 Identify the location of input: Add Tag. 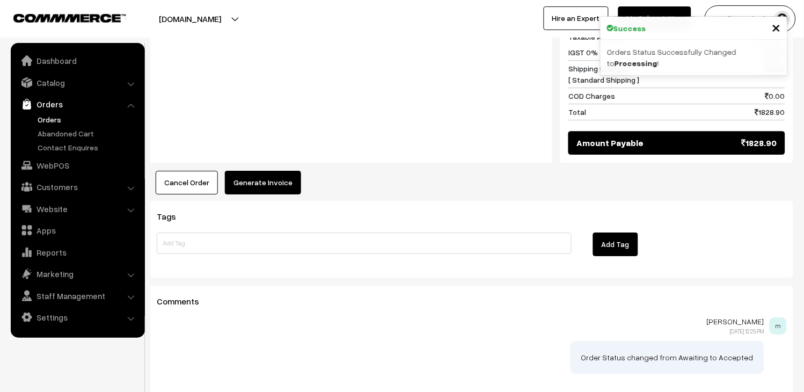
(364, 243).